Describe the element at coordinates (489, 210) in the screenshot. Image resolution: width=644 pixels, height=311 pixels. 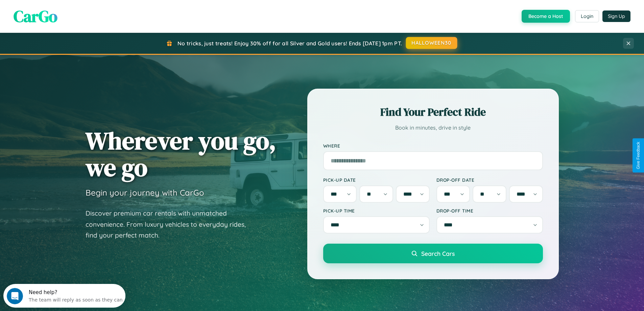
I see `label: Drop-off Time` at that location.